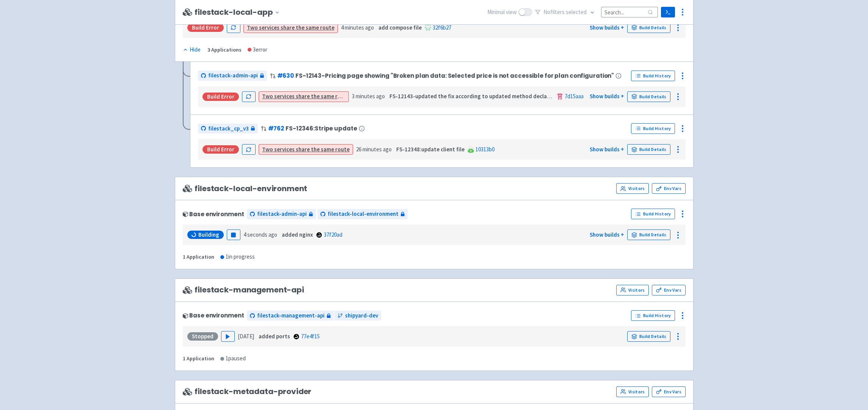 The image size is (868, 410). What do you see at coordinates (237, 257) in the screenshot?
I see `div: 1 in progress` at bounding box center [237, 257].